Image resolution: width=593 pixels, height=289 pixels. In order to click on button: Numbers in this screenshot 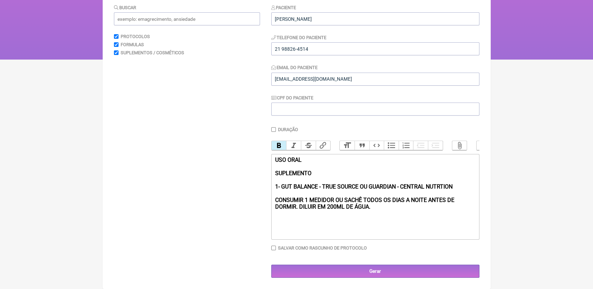, I will do `click(406, 146)`.